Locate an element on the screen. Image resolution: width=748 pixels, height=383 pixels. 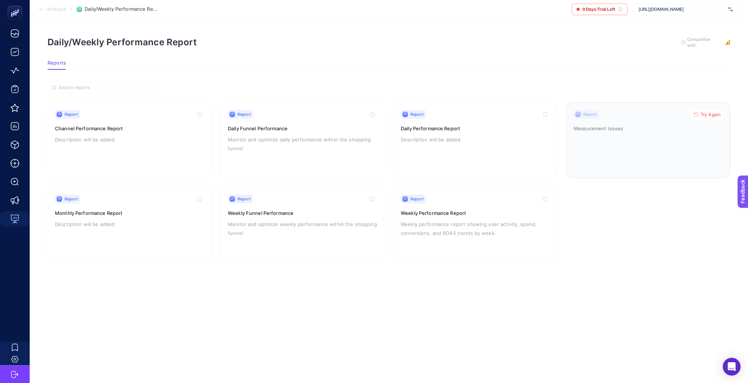
h3: Daily Performance Report is located at coordinates (476, 128).